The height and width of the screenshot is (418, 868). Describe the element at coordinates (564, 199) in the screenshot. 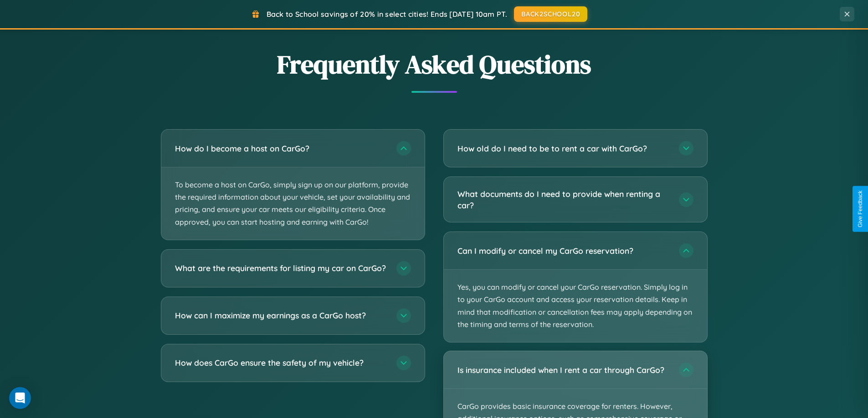

I see `h3: What documents do I need to provide when renting a car?` at that location.